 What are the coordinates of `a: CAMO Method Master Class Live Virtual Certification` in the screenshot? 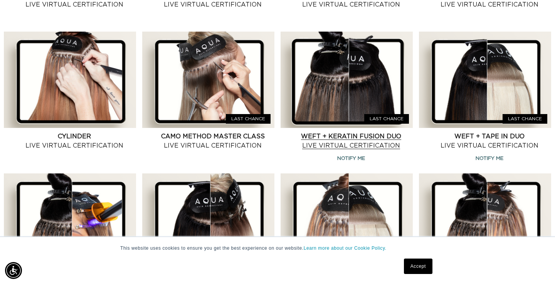 It's located at (213, 141).